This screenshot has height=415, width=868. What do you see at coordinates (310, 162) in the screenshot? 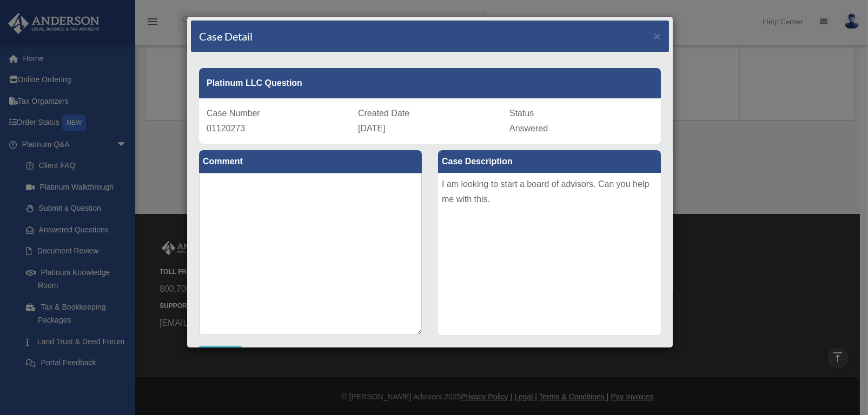
I see `label: Comment` at bounding box center [310, 162].